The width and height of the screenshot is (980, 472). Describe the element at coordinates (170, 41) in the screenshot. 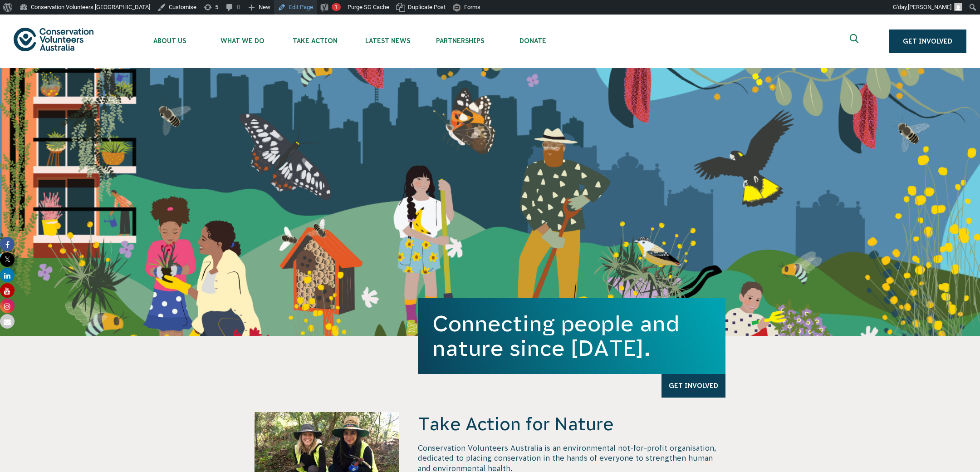

I see `li: About Us` at that location.